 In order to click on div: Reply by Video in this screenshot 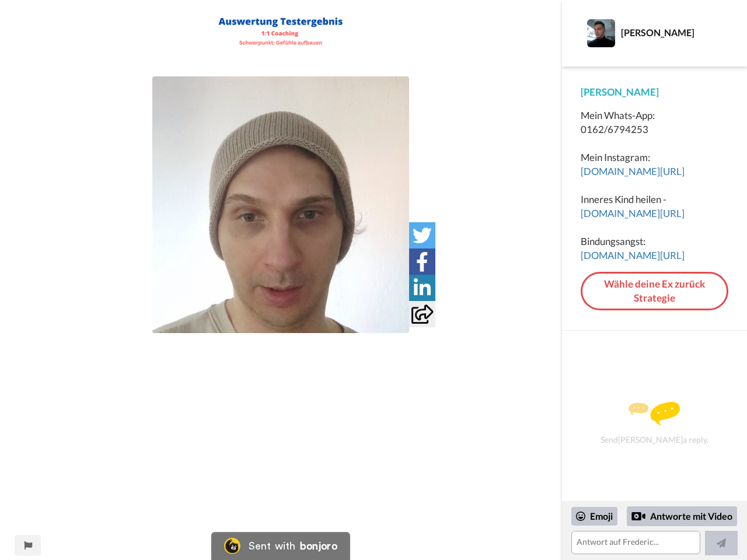, I will do `click(638, 516)`.